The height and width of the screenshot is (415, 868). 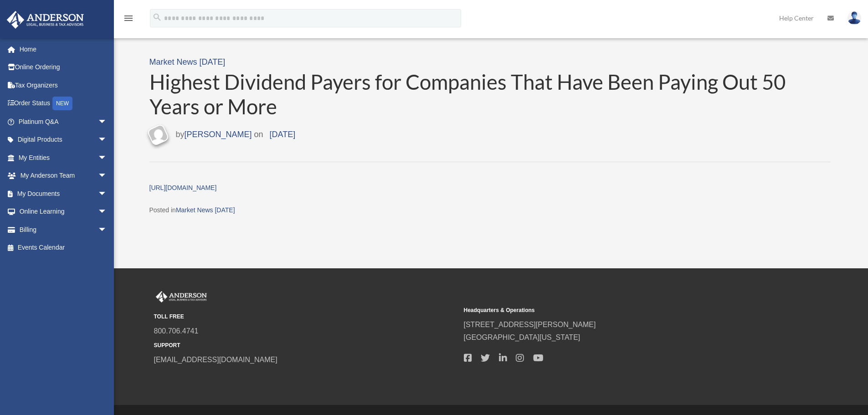 I want to click on small: SUPPORT, so click(x=305, y=346).